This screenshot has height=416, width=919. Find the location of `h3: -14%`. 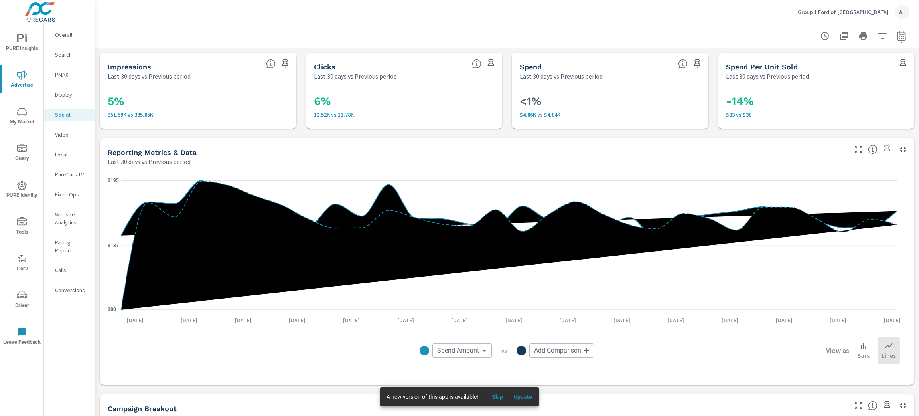

h3: -14% is located at coordinates (816, 101).